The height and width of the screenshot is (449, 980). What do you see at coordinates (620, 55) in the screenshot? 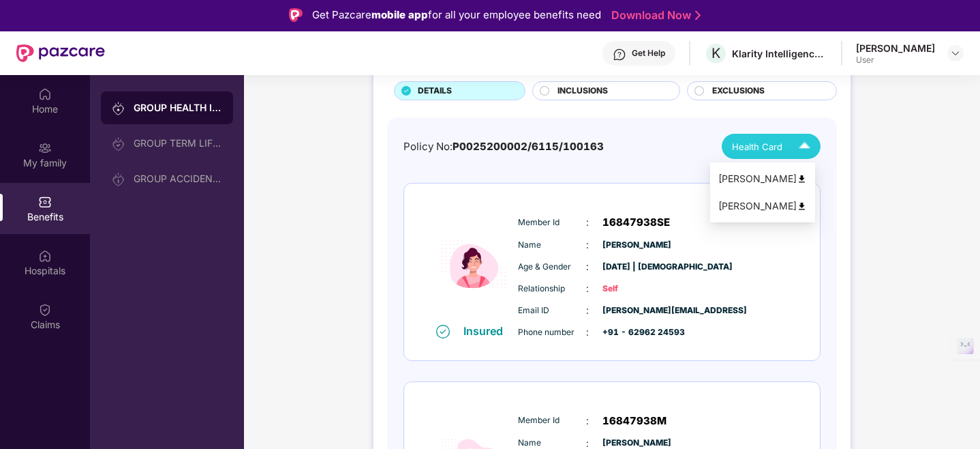
I see `img: svg+xml;base64,PHN2ZyBpZD0iSGVscC0zMngzMiIgeG1sbnM9Imh0dHA6Ly93d3cudzMub3JnLzIwMDAvc3ZnIiB3aWR0aD...` at bounding box center [620, 55].